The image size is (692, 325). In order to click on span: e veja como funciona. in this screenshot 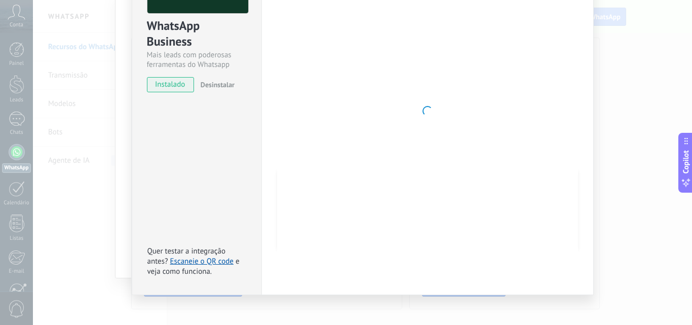, I will do `click(193, 266)`.